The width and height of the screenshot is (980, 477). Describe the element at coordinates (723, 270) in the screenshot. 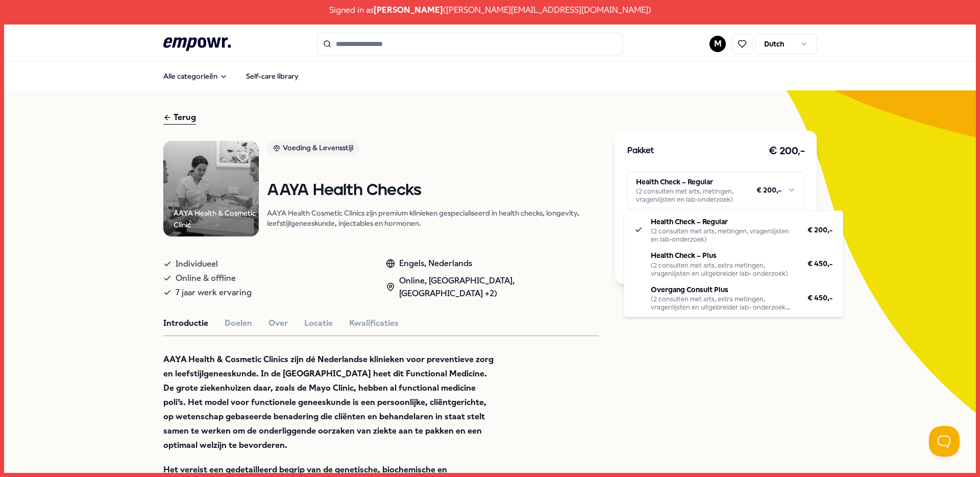

I see `div: (2 consulten met arts, extra metingen, vragenlijsten en uitgebreider lab- onderzoek)` at that location.